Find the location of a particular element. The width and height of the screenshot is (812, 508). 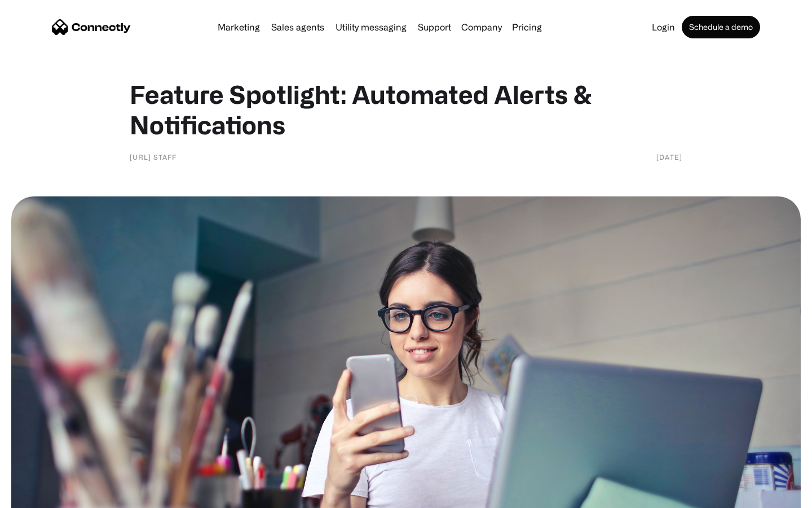

h1: Feature Spotlight: Automated Alerts & Notifications is located at coordinates (406, 109).